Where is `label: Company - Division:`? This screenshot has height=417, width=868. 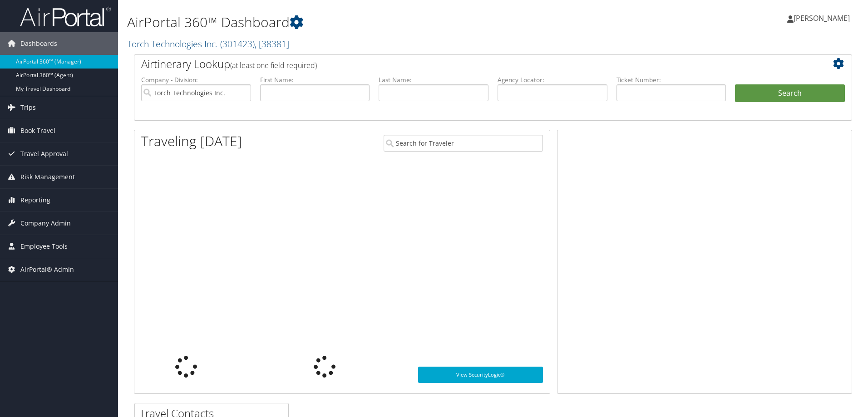
label: Company - Division: is located at coordinates (196, 80).